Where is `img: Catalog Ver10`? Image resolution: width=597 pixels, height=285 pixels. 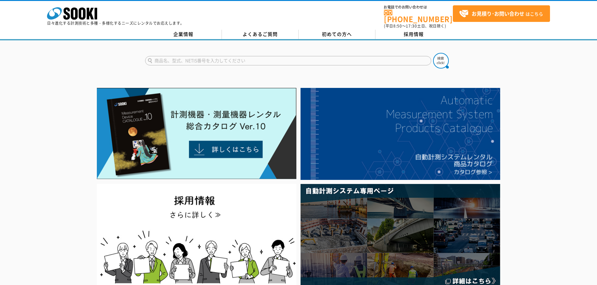
img: Catalog Ver10 is located at coordinates (196, 134).